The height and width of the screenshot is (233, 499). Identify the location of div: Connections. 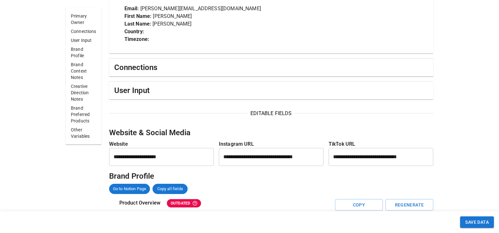
(271, 67).